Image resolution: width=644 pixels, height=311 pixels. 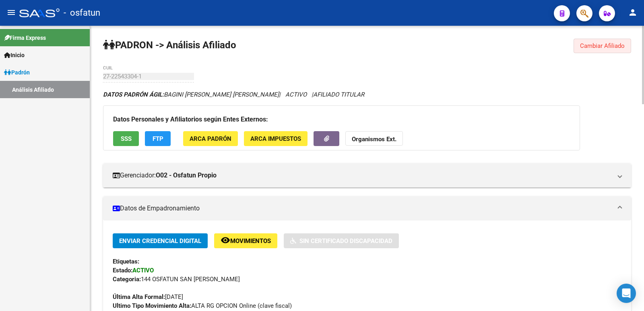 I want to click on span: ARCA Impuestos, so click(x=276, y=139).